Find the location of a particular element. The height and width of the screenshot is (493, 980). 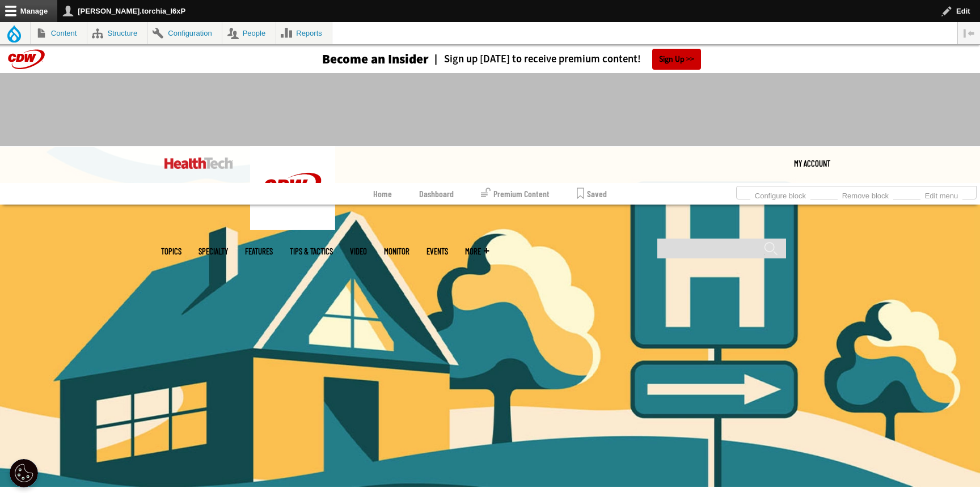

a: Saved is located at coordinates (592, 194).